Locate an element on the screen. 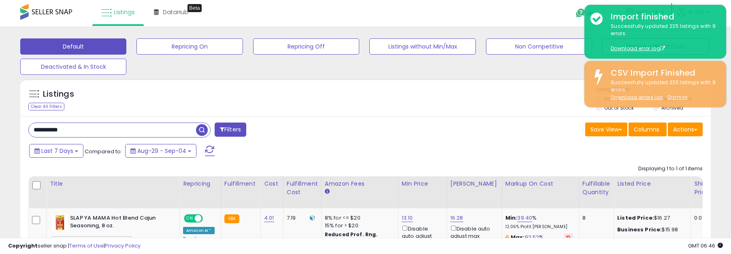  strong: Copyright is located at coordinates (23, 246).